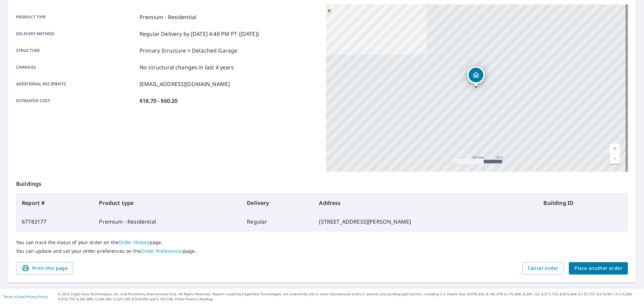 This screenshot has width=644, height=305. What do you see at coordinates (77, 101) in the screenshot?
I see `p: Estimated cost` at bounding box center [77, 101].